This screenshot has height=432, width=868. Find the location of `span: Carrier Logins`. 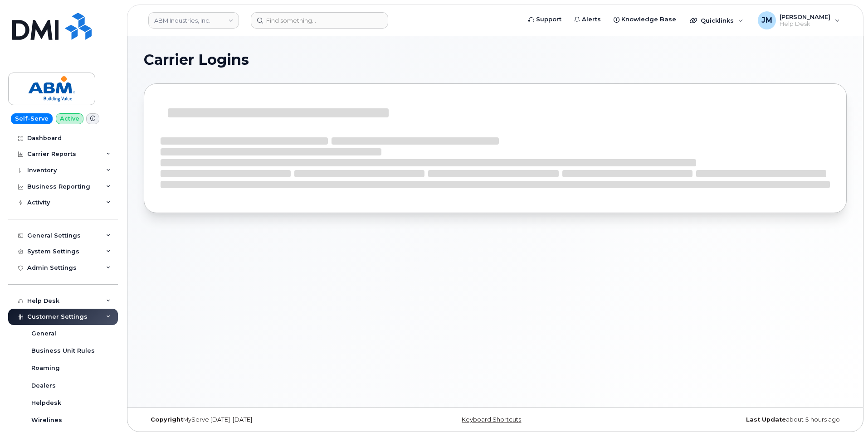

span: Carrier Logins is located at coordinates (196, 60).